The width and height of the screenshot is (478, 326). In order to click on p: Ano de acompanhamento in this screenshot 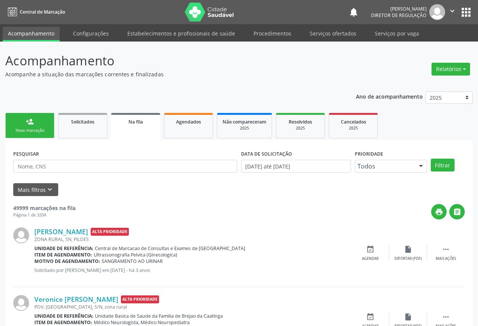, I will do `click(389, 96)`.